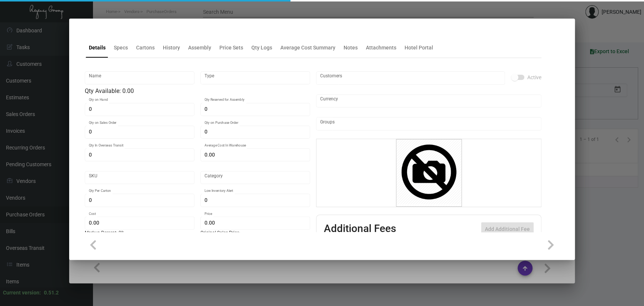  What do you see at coordinates (51, 293) in the screenshot?
I see `div: 0.51.2` at bounding box center [51, 293].